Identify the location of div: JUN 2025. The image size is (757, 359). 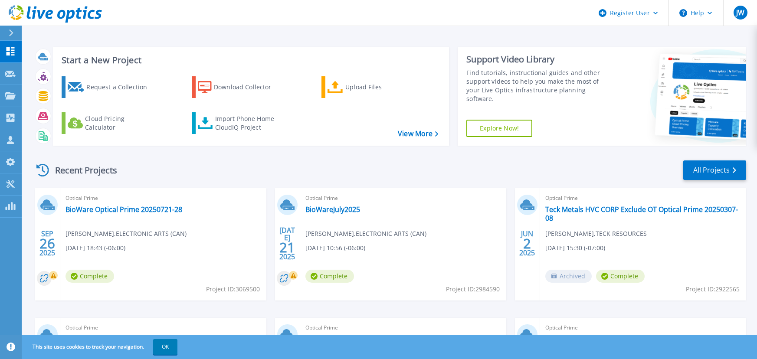
(527, 243).